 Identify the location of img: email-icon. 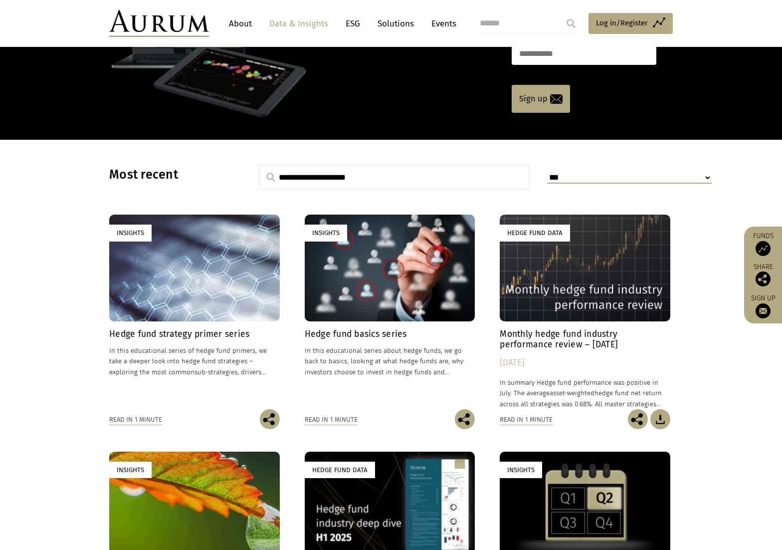
(556, 99).